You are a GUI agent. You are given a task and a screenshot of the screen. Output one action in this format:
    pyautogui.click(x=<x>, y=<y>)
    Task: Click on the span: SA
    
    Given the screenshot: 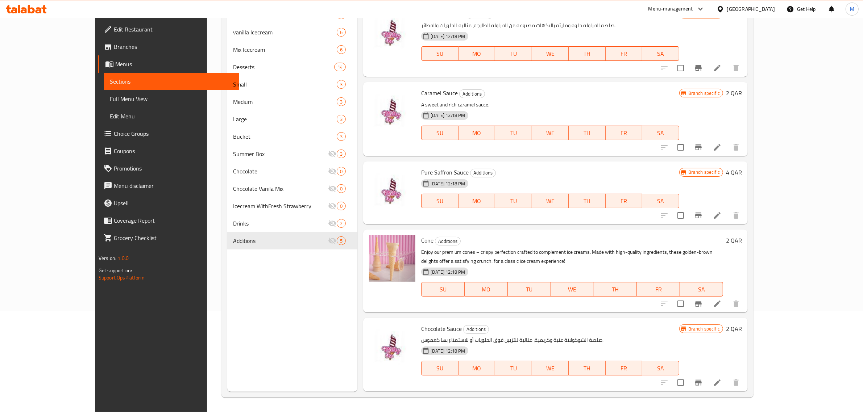 What is the action you would take?
    pyautogui.click(x=661, y=133)
    